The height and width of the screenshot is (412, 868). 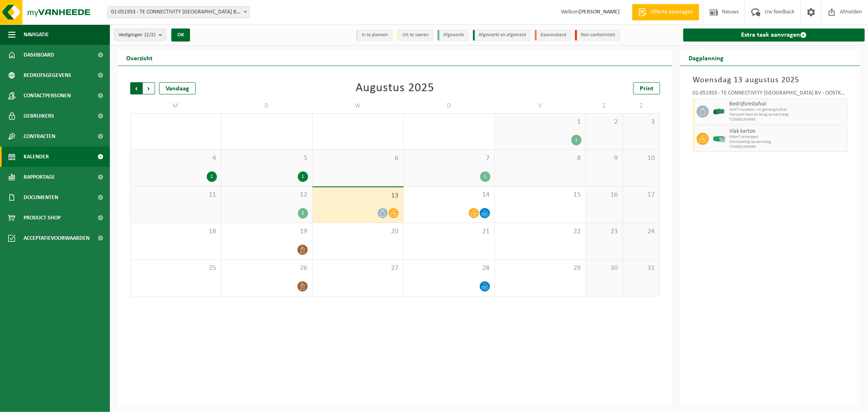 I want to click on button: Vestigingen(2/2), so click(x=140, y=35).